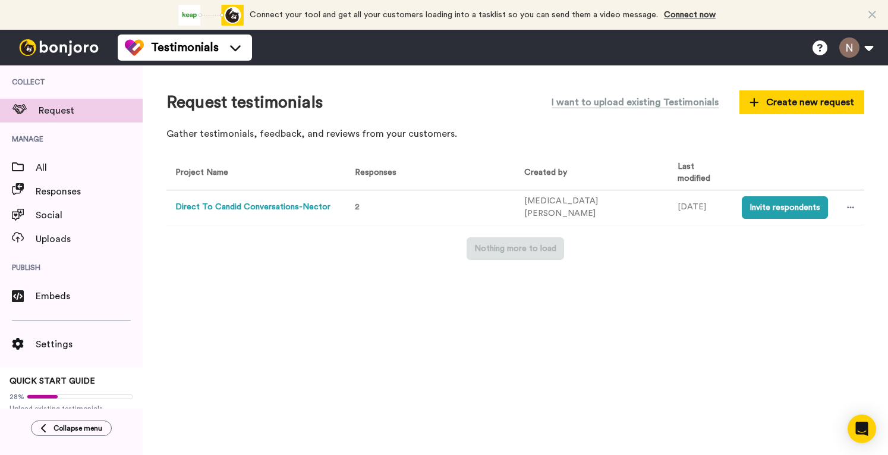  What do you see at coordinates (71, 409) in the screenshot?
I see `span: Upload existing testimonials` at bounding box center [71, 409].